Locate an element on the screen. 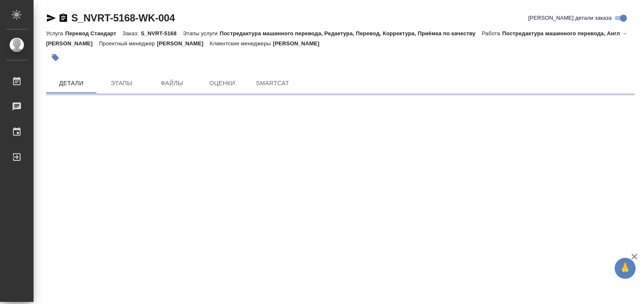  span: Этапы is located at coordinates (121, 83).